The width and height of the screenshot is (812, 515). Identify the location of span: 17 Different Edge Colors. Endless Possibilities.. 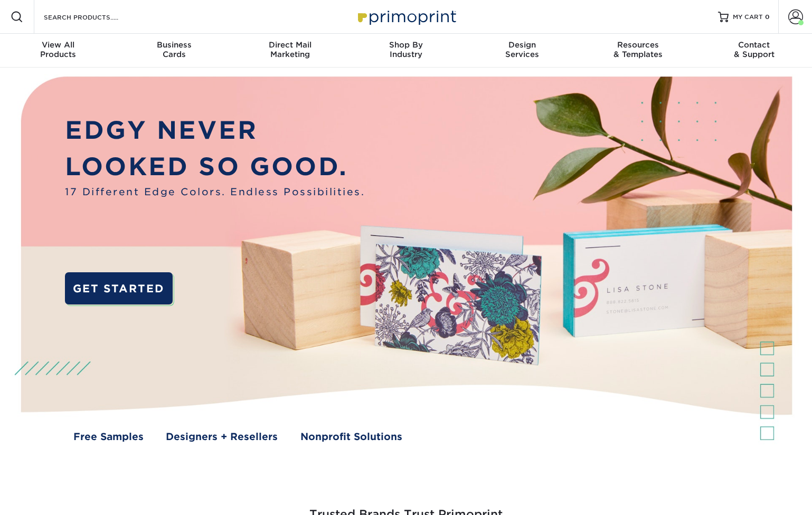
(215, 192).